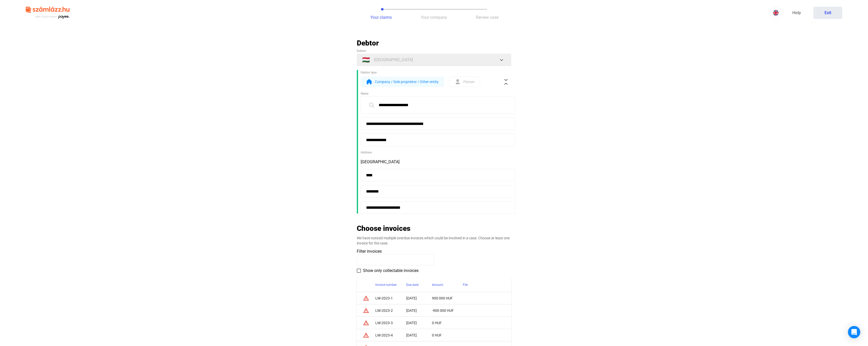  Describe the element at coordinates (434, 241) in the screenshot. I see `div: We have noticed multiple overdue invoices which could be involved in a case. Choose at least one ...` at that location.